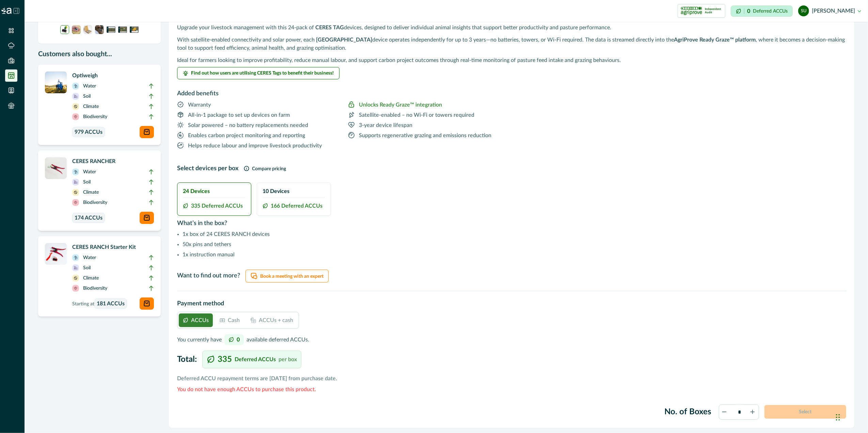 This screenshot has height=433, width=868. Describe the element at coordinates (238, 115) in the screenshot. I see `p: All-in-1 package to set up devices on farm` at that location.